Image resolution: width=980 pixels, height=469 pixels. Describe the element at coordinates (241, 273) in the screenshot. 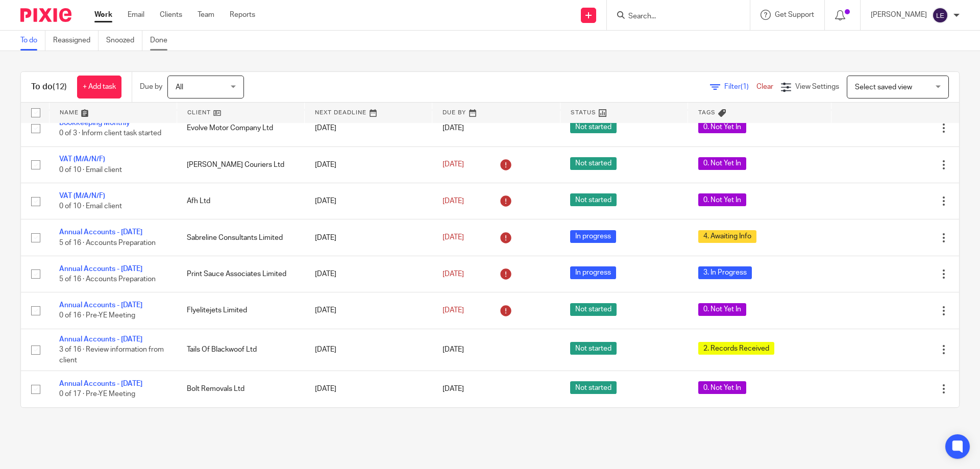

I see `td: Print Sauce Associates Limited` at that location.